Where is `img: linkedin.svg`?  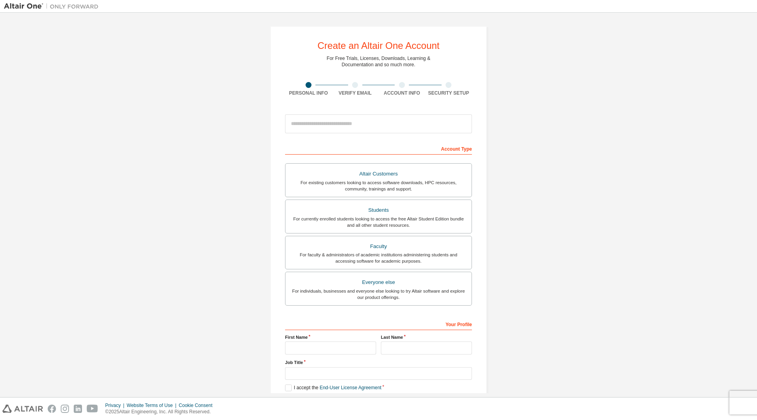 img: linkedin.svg is located at coordinates (78, 409).